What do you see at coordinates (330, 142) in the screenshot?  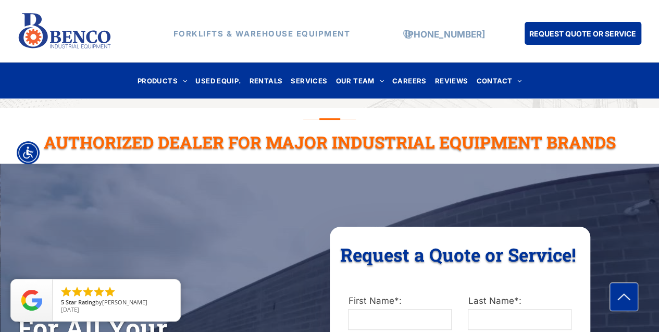 I see `span: Authorized Dealer For Major Industrial Equipment Brands` at bounding box center [330, 142].